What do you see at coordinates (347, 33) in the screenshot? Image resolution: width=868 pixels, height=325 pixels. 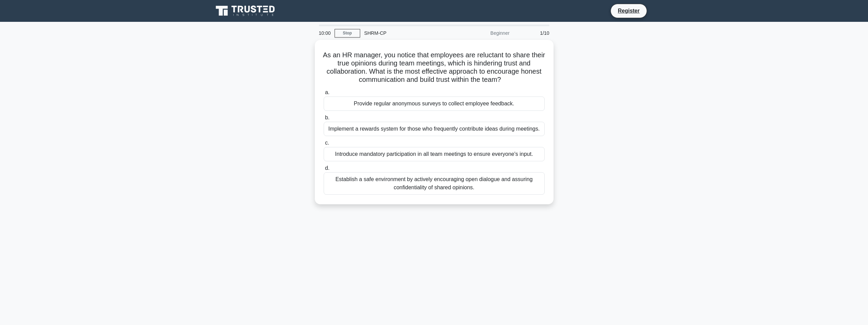 I see `a: Stop` at bounding box center [347, 33].